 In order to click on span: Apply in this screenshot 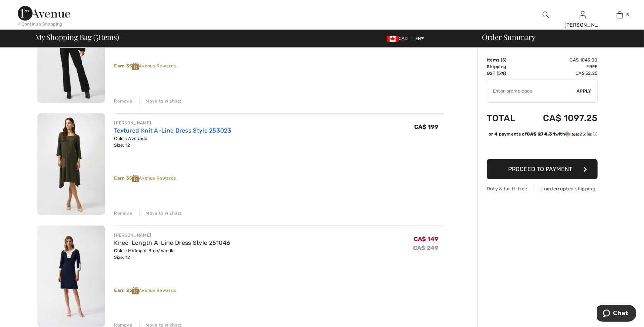, I will do `click(585, 91)`.